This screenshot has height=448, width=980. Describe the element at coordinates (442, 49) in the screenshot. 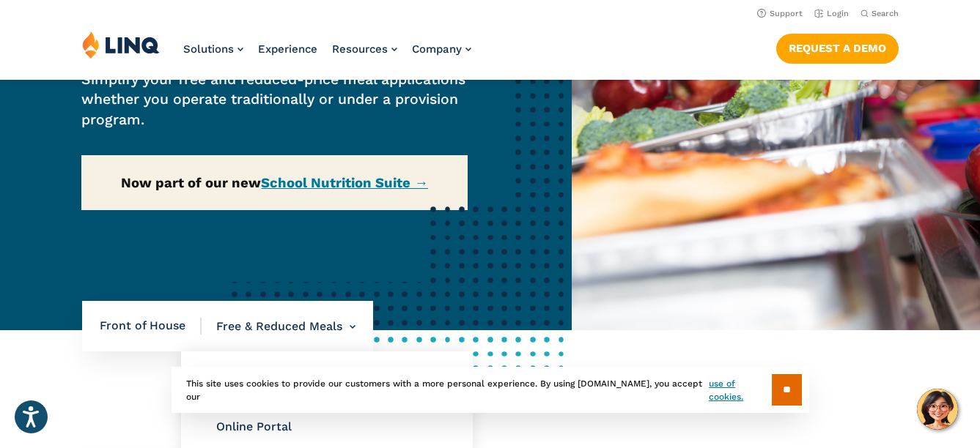

I see `a: Company` at that location.